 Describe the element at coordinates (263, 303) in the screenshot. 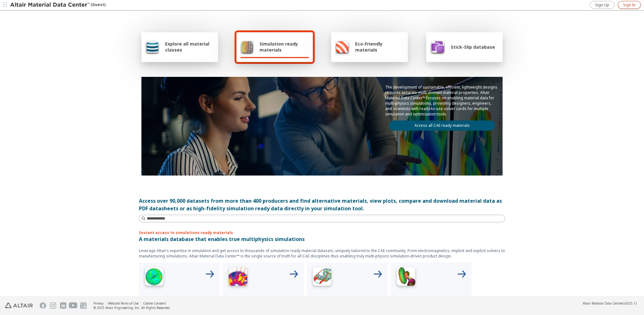

I see `p: Low frequency electromagnetics` at that location.